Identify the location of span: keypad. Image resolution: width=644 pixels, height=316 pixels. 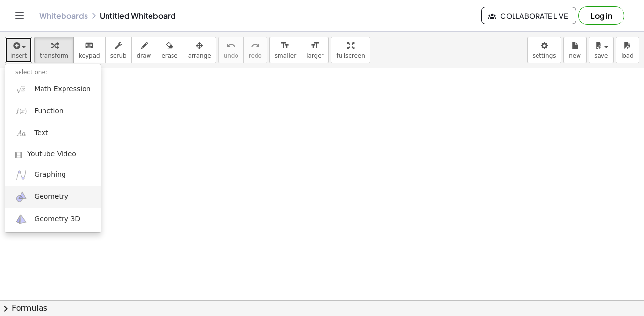
(89, 55).